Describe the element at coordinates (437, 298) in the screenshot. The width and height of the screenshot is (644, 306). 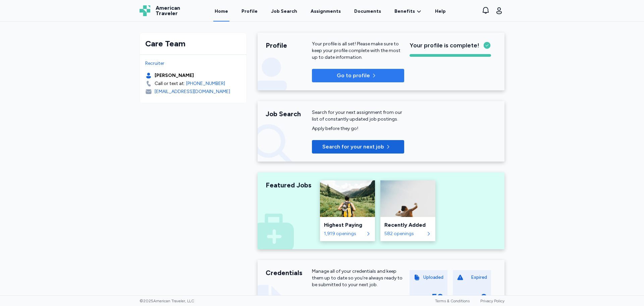
I see `div: 50` at that location.